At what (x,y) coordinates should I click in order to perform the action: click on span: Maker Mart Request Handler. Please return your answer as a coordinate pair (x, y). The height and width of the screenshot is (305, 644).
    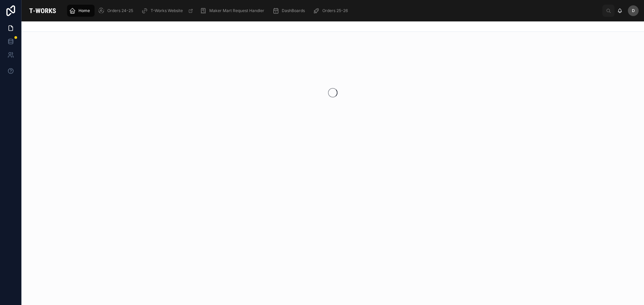
    Looking at the image, I should click on (237, 11).